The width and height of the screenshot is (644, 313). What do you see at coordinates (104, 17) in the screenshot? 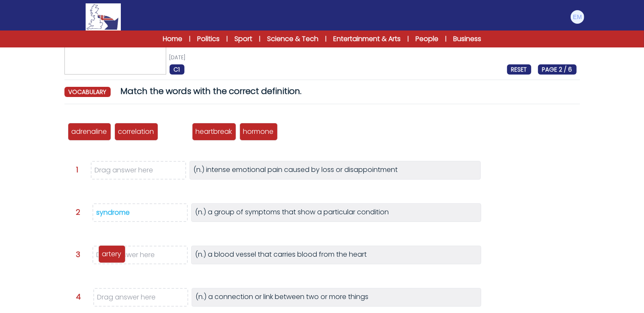
I see `a: Logo` at bounding box center [104, 17].